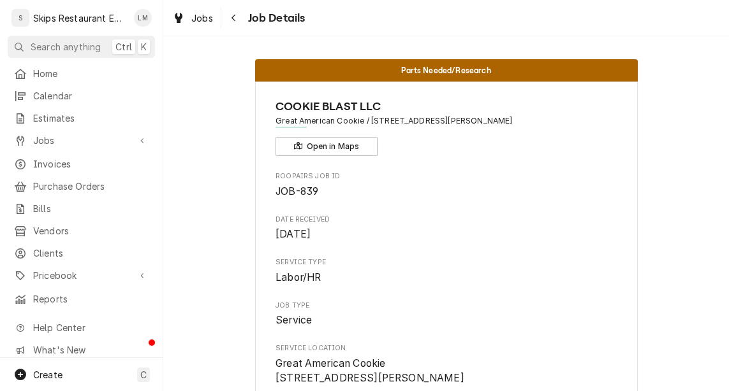 The width and height of the screenshot is (729, 391). I want to click on span: Estimates, so click(91, 118).